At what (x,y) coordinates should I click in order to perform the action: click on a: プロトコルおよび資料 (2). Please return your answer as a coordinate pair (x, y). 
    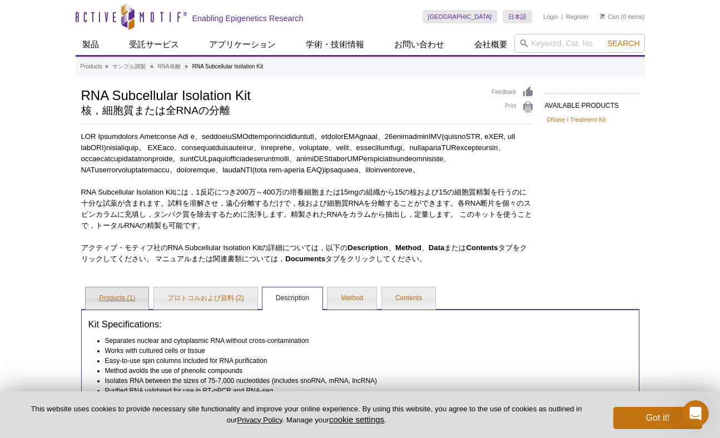
    Looking at the image, I should click on (206, 299).